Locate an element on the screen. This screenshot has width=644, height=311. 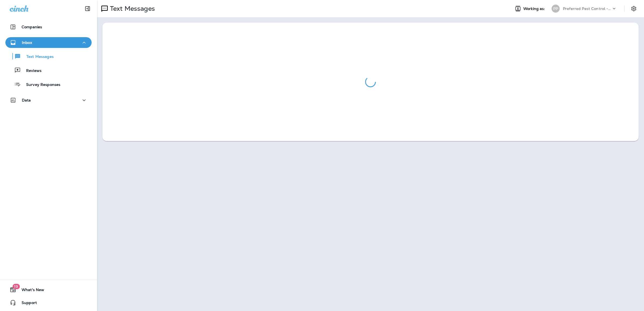
p: Preferred Pest Control - Palmetto is located at coordinates (587, 9).